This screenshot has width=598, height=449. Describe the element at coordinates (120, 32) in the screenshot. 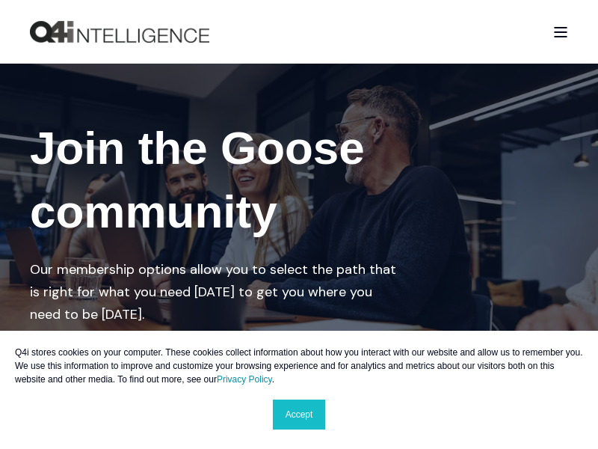

I see `img: Q4intelligence, LLC logo` at that location.